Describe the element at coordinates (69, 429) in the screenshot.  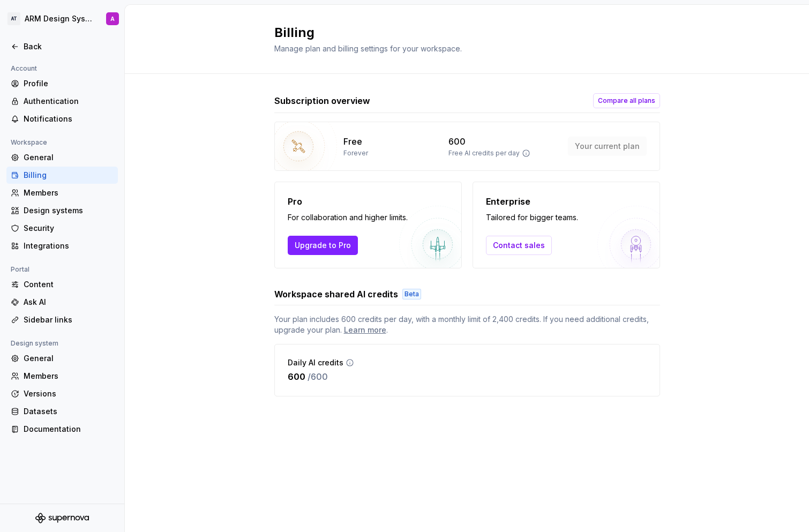
I see `div: Documentation` at that location.